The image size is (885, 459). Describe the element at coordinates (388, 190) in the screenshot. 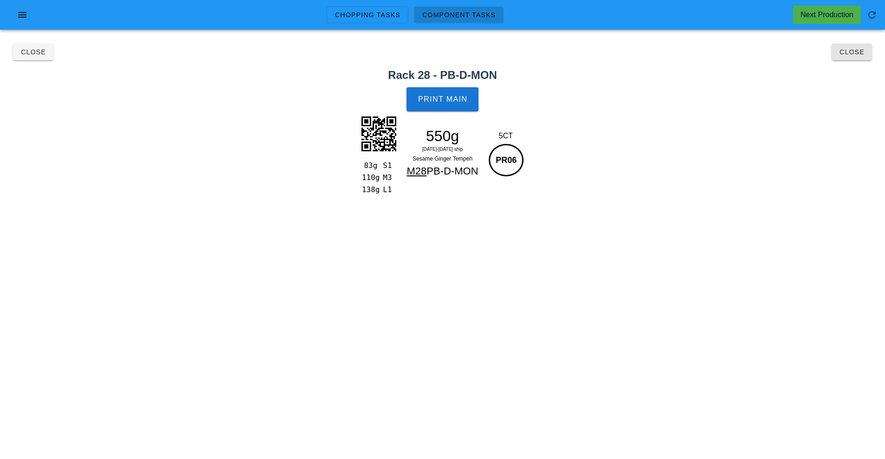

I see `div: L1` at that location.